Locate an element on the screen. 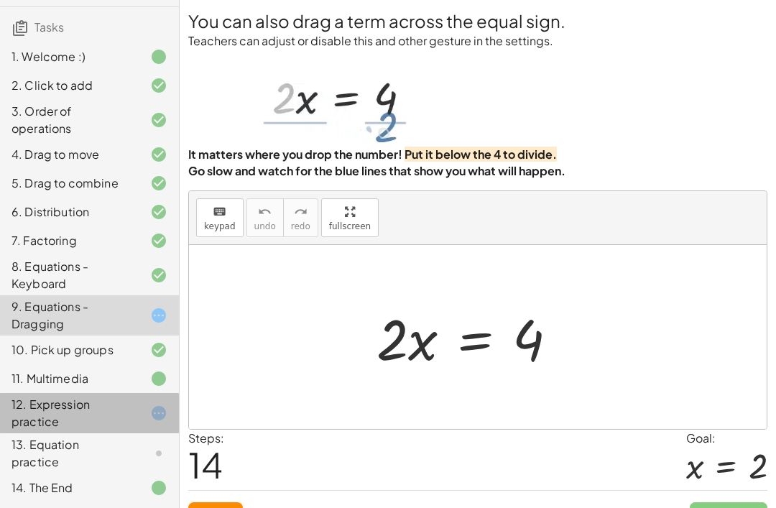 The width and height of the screenshot is (776, 508). p: Teachers can adjust or disable this and other gesture in the settings. is located at coordinates (478, 41).